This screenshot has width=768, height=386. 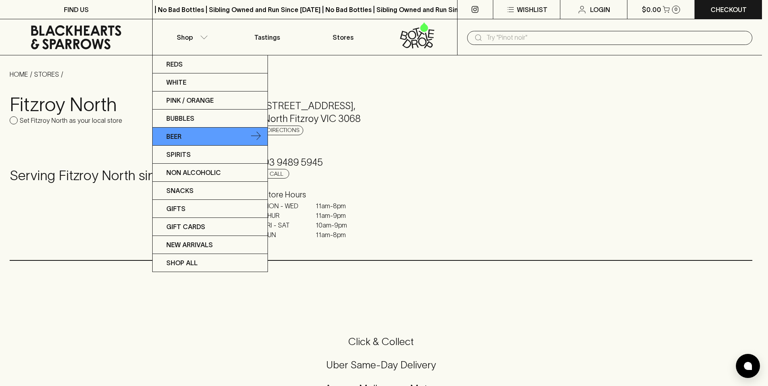 What do you see at coordinates (174, 137) in the screenshot?
I see `p: Beer` at bounding box center [174, 137].